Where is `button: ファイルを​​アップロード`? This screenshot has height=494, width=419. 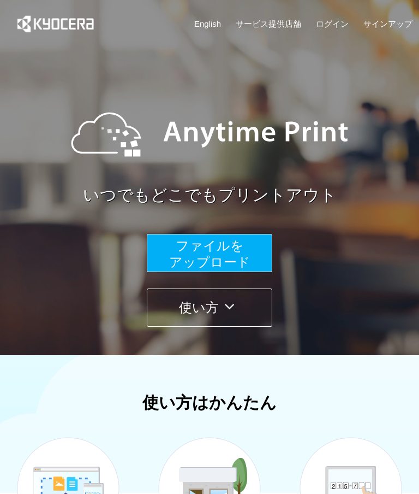
button: ファイルを​​アップロード is located at coordinates (210, 253).